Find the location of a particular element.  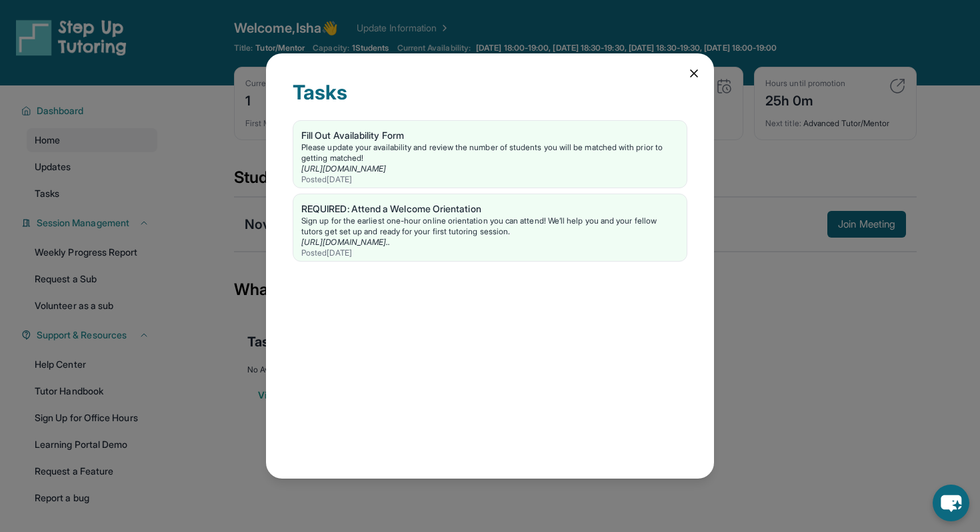

a: REQUIRED: Attend a Welcome OrientationSign up for the earliest one-hour online orientation you ca... is located at coordinates (490, 227).